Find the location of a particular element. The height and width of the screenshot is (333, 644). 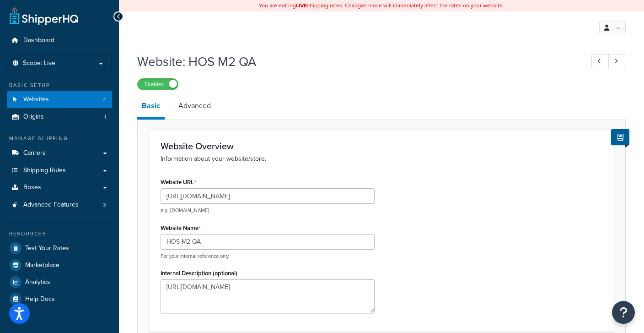

p: For your internal reference only is located at coordinates (268, 256).